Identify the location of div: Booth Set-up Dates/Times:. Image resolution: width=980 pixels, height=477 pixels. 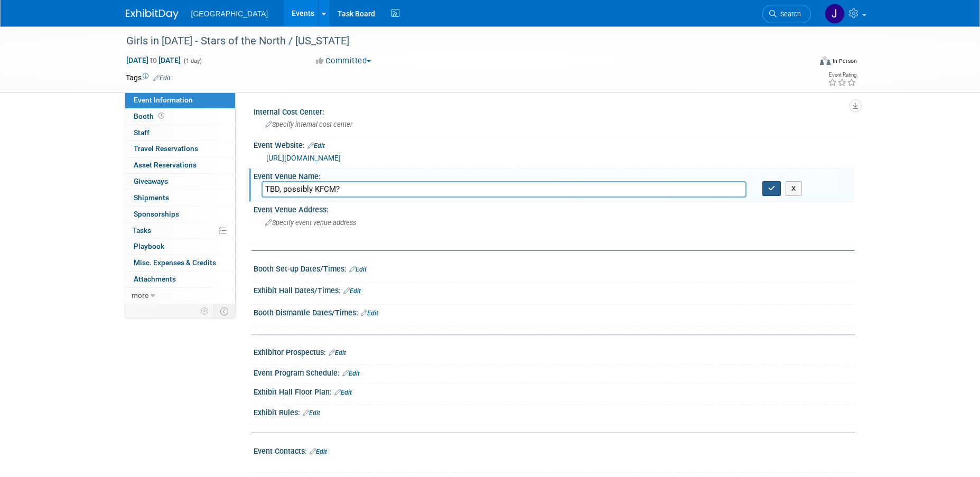
(555, 268).